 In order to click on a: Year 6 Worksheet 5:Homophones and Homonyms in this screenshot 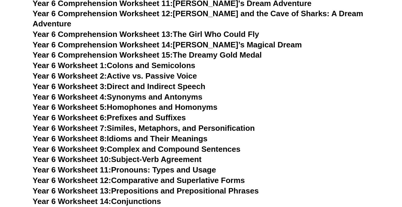, I will do `click(125, 107)`.